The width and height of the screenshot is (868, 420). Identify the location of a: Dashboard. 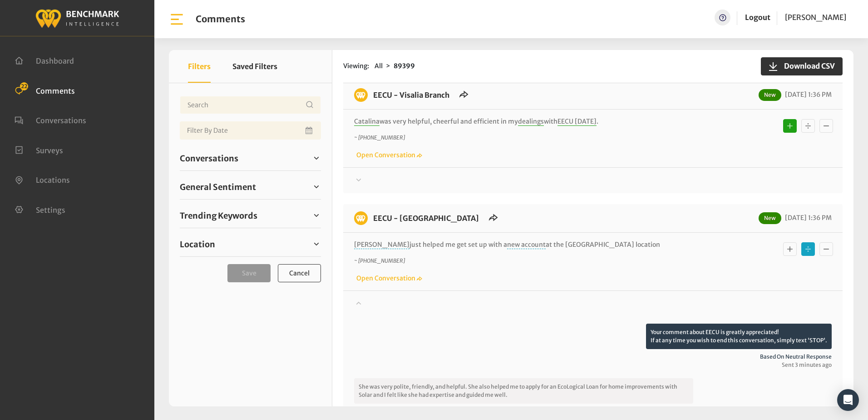
(44, 60).